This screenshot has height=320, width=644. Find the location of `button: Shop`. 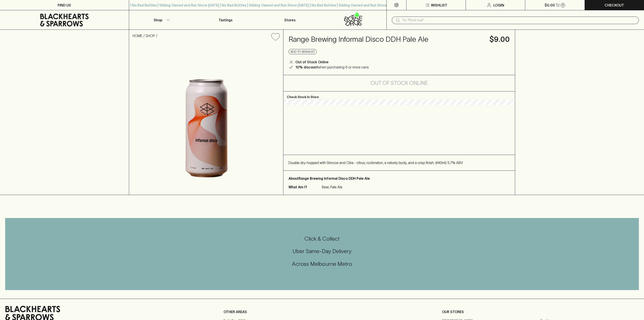

button: Shop is located at coordinates (161, 20).